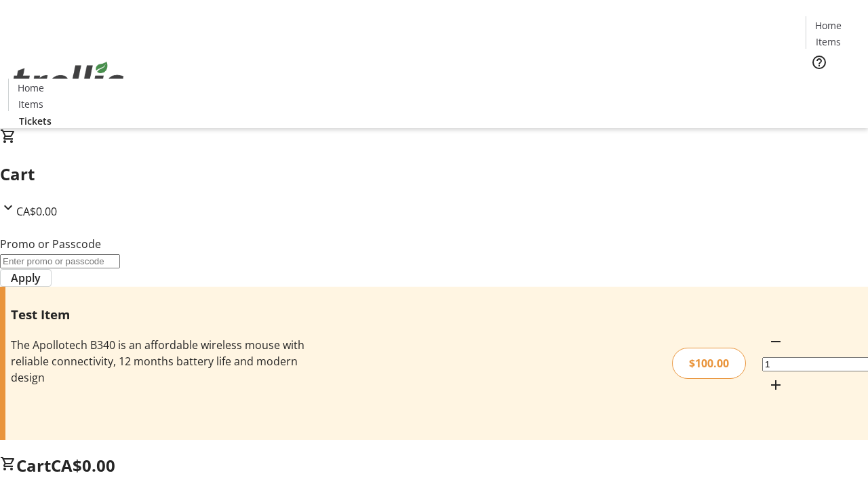 The width and height of the screenshot is (868, 488). What do you see at coordinates (159, 315) in the screenshot?
I see `h3: Test Item` at bounding box center [159, 315].